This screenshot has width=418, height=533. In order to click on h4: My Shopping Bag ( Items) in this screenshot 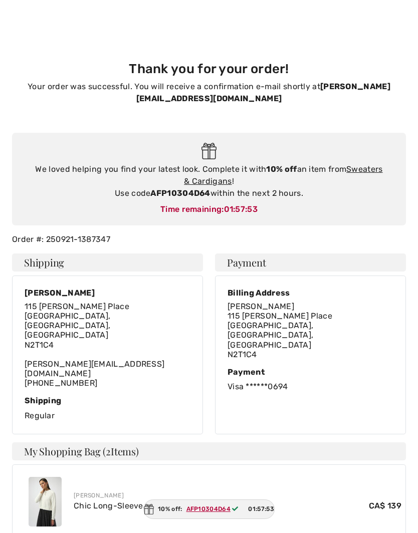, I will do `click(209, 451)`.